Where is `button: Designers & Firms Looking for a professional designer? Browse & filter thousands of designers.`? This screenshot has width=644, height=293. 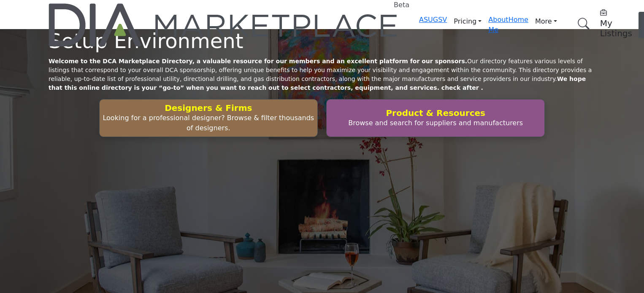 button: Designers & Firms Looking for a professional designer? Browse & filter thousands of designers. is located at coordinates (208, 118).